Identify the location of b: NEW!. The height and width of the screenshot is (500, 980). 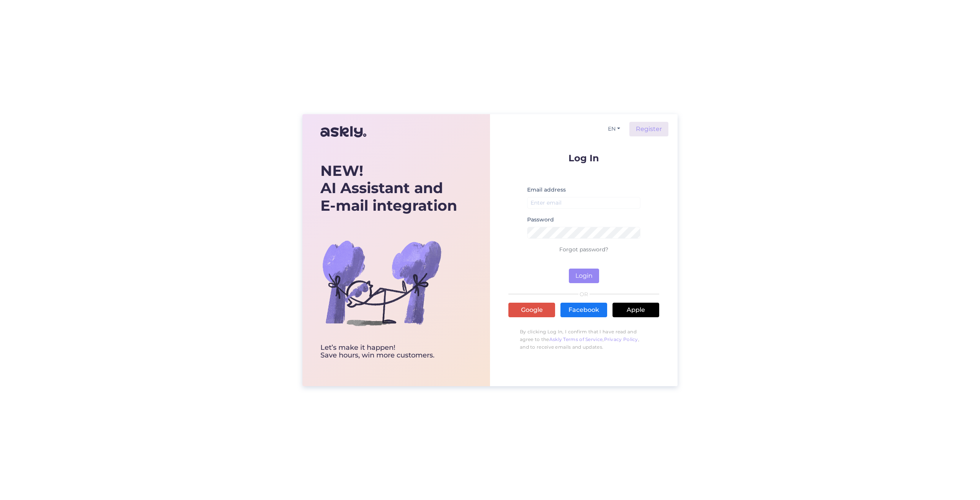
(342, 170).